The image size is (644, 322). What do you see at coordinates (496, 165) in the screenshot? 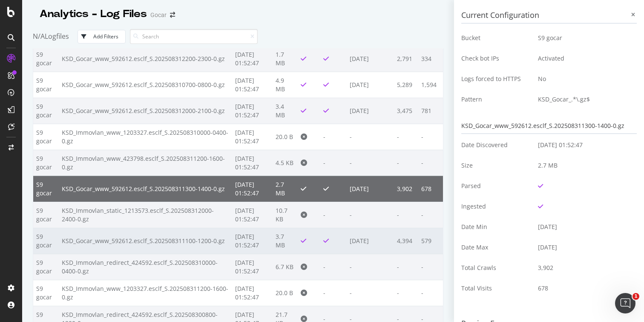
I see `td: Size` at bounding box center [496, 165].